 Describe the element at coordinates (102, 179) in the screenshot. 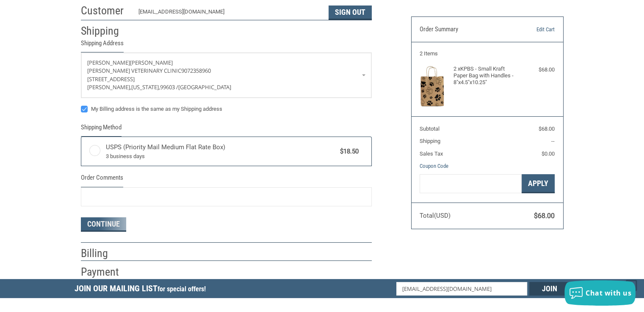

I see `legend: Order Comments` at that location.